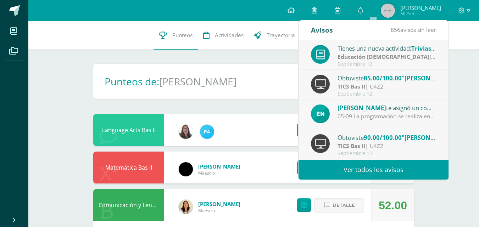 The image size is (479, 227). What do you see at coordinates (229, 35) in the screenshot?
I see `span: Actividades` at bounding box center [229, 35].